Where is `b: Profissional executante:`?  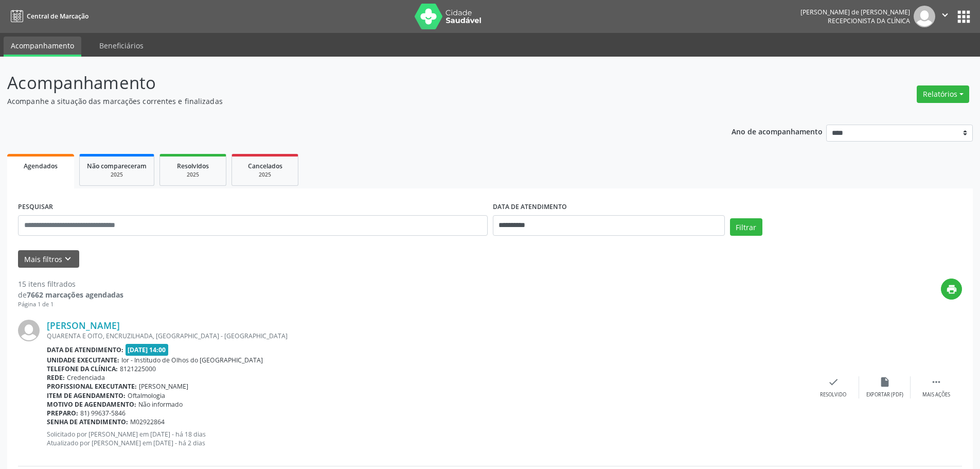
b: Profissional executante: is located at coordinates (92, 386).